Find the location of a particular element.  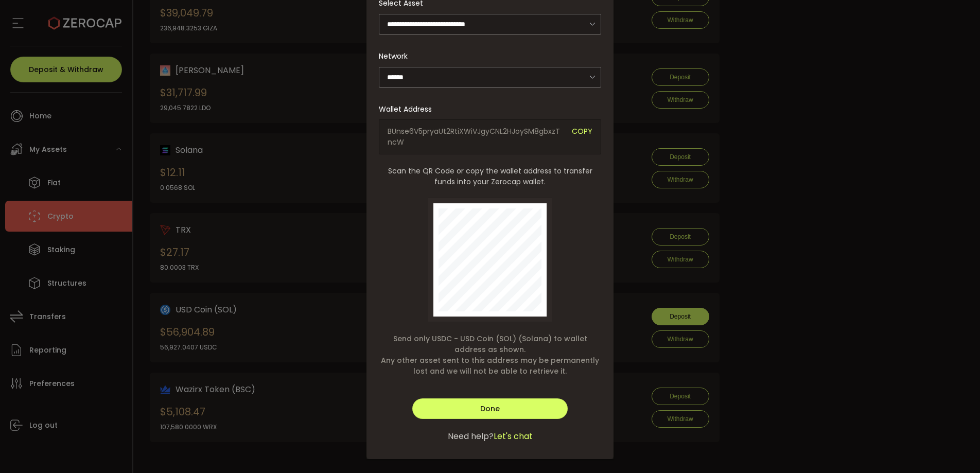

label: Network is located at coordinates (396, 56).